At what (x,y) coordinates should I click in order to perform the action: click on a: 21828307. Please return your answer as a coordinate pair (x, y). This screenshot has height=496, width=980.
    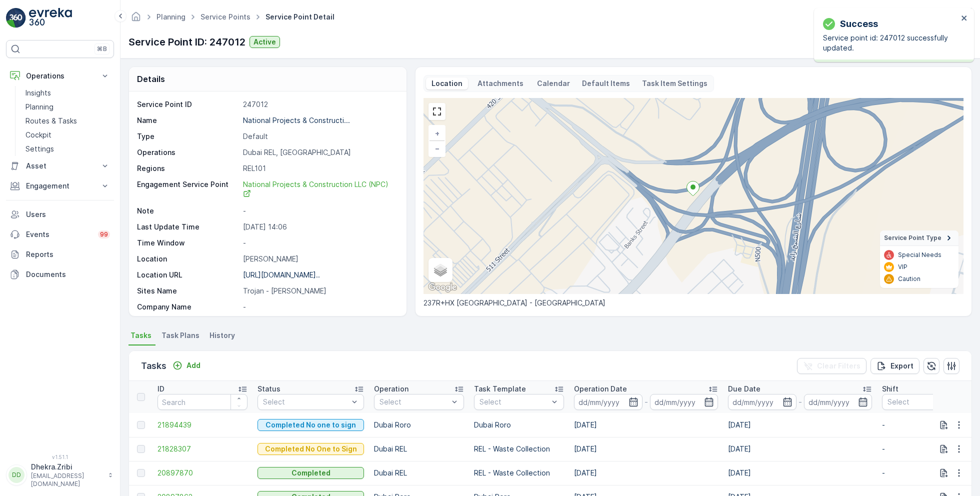
    Looking at the image, I should click on (203, 449).